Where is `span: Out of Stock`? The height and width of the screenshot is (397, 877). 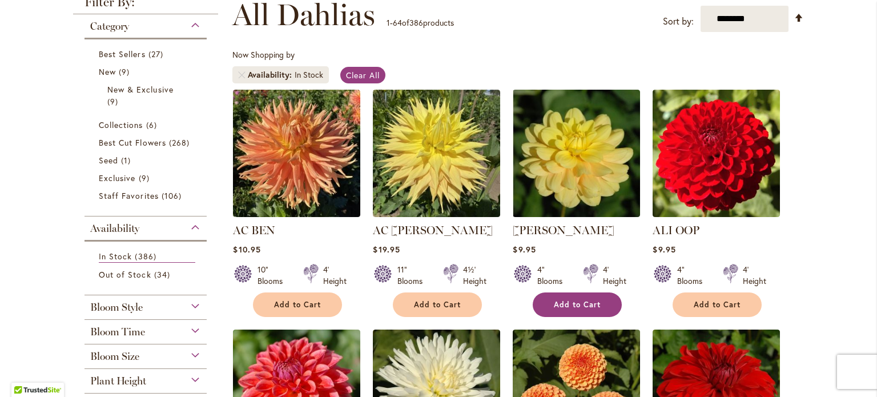
span: Out of Stock is located at coordinates (125, 274).